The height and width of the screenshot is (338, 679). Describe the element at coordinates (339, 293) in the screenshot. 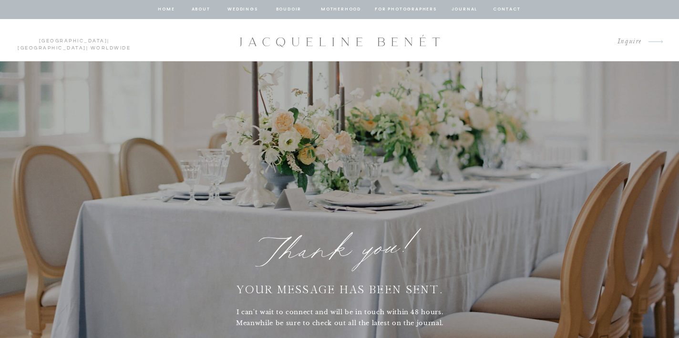

I see `h1: Your message has been sent.` at that location.